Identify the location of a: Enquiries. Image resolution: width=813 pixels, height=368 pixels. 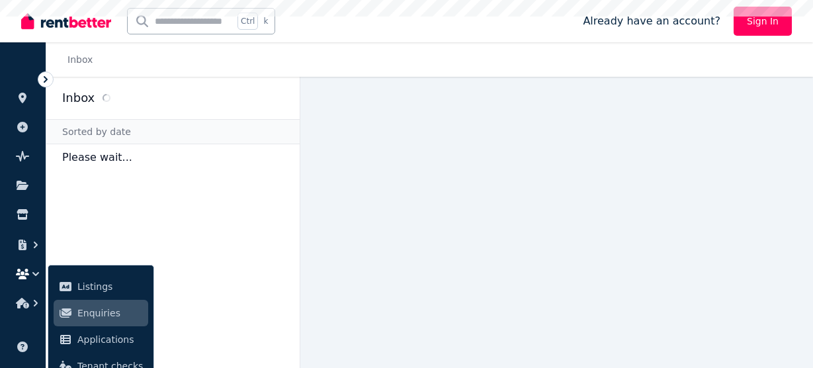
(101, 313).